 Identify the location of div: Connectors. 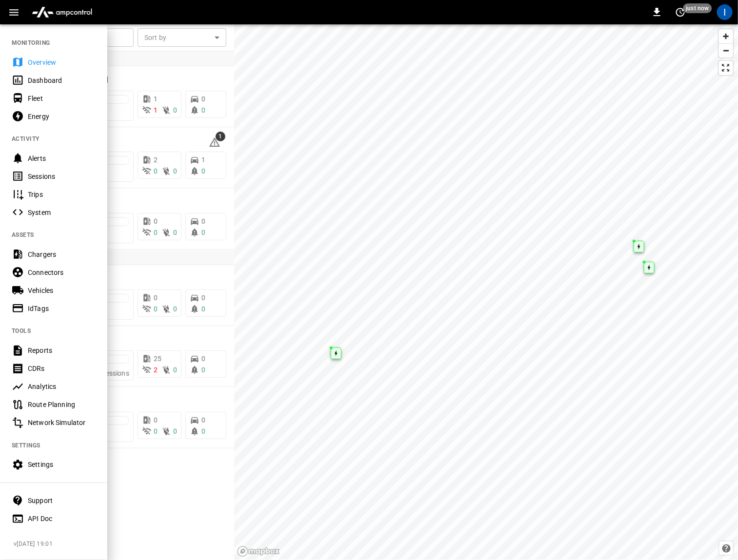
(61, 272).